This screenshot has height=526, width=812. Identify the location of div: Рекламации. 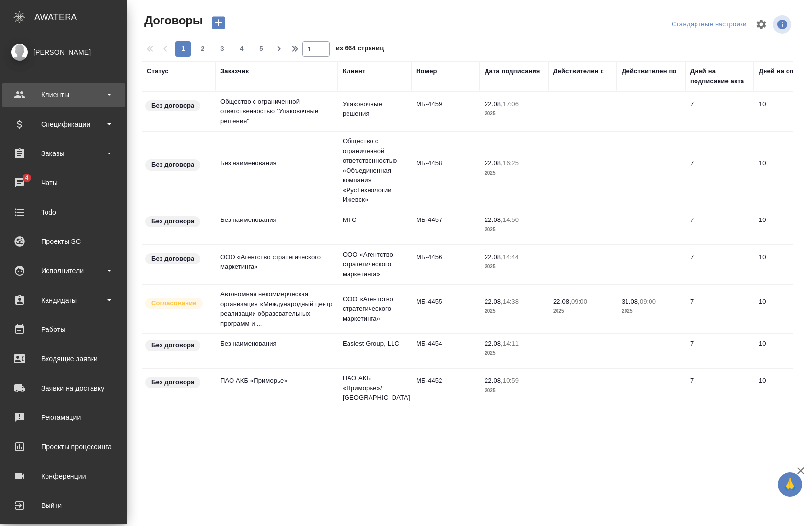
(63, 418).